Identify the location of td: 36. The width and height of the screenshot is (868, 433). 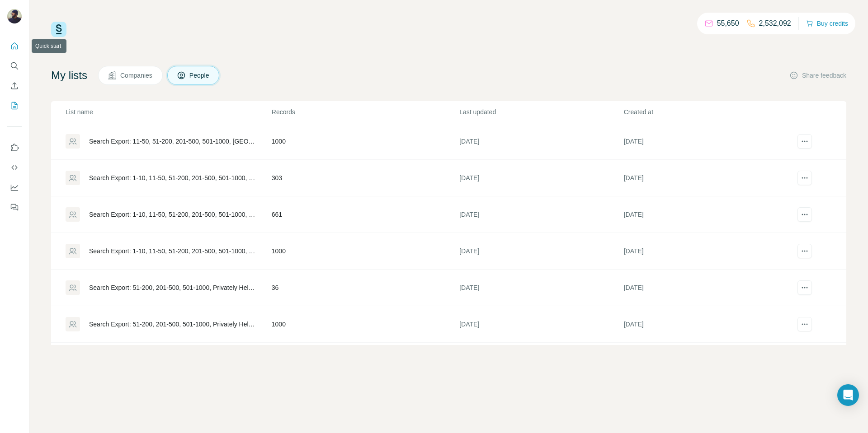
(365, 288).